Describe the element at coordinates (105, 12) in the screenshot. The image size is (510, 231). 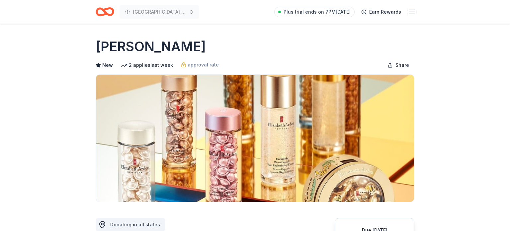
I see `a: Home` at that location.